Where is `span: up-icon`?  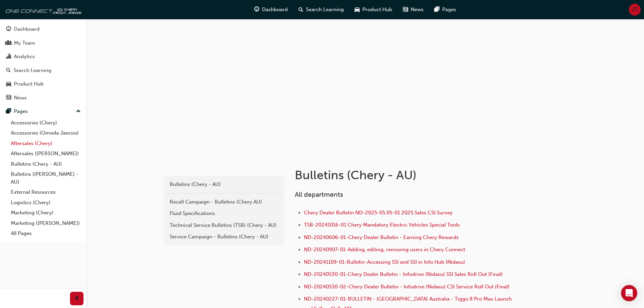 span: up-icon is located at coordinates (78, 112).